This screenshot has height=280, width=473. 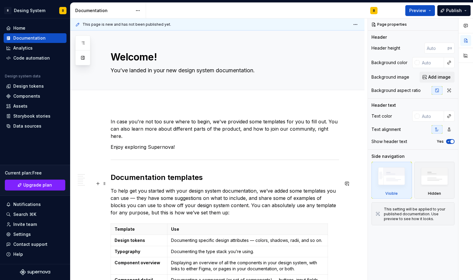 I want to click on button: Publish, so click(x=454, y=11).